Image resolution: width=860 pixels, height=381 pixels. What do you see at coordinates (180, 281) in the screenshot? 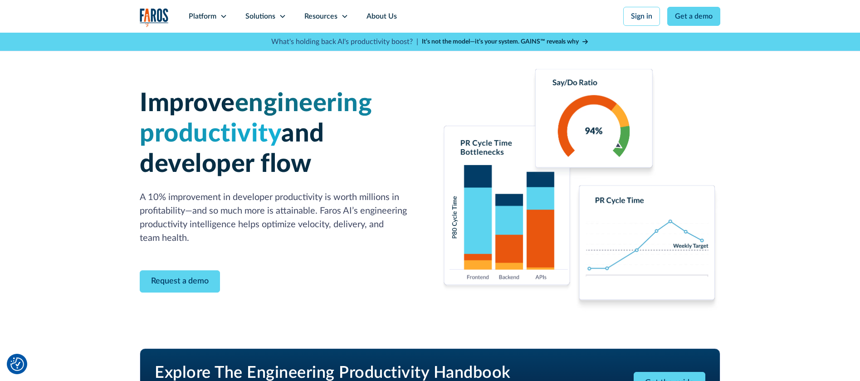
I see `a: Contact Modal` at bounding box center [180, 281].